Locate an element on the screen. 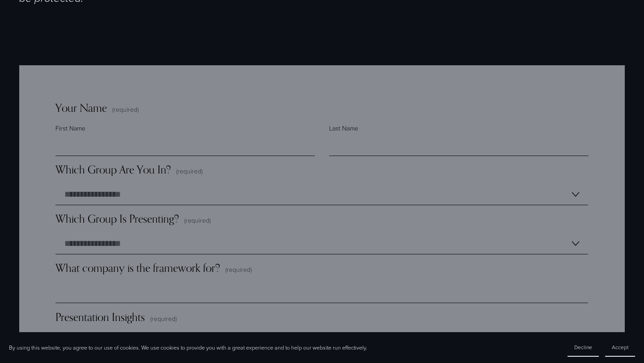 The height and width of the screenshot is (363, 644). span: What company is the framework for? is located at coordinates (137, 268).